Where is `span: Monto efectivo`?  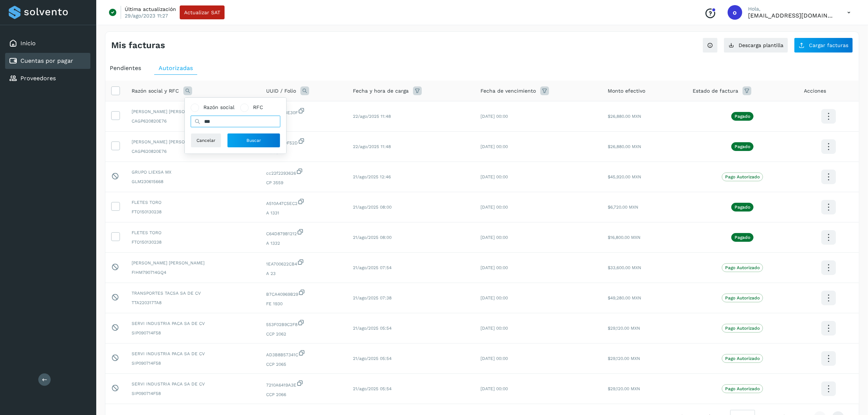
span: Monto efectivo is located at coordinates (626, 90).